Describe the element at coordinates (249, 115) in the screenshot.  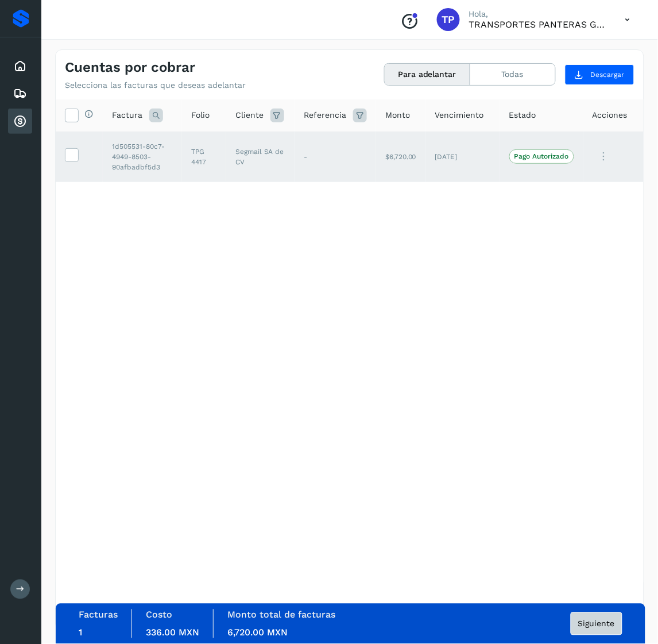
I see `span: Cliente` at that location.